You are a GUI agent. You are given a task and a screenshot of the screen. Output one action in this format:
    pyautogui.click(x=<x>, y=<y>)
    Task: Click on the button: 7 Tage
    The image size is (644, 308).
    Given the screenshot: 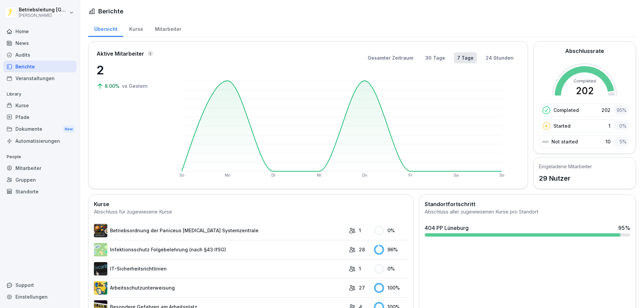 What is the action you would take?
    pyautogui.click(x=465, y=58)
    